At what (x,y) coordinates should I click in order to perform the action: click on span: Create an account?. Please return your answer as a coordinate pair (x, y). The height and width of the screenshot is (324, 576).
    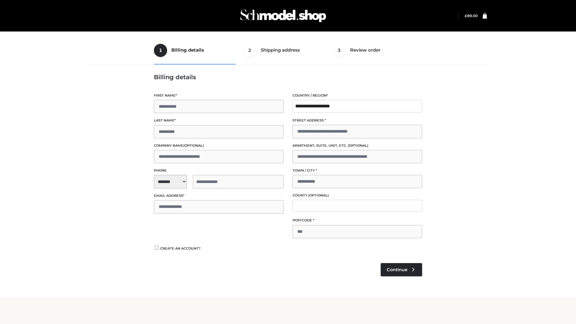
    Looking at the image, I should click on (180, 249).